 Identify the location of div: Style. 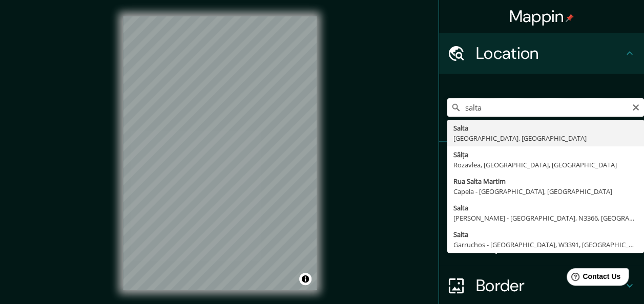
(541, 204).